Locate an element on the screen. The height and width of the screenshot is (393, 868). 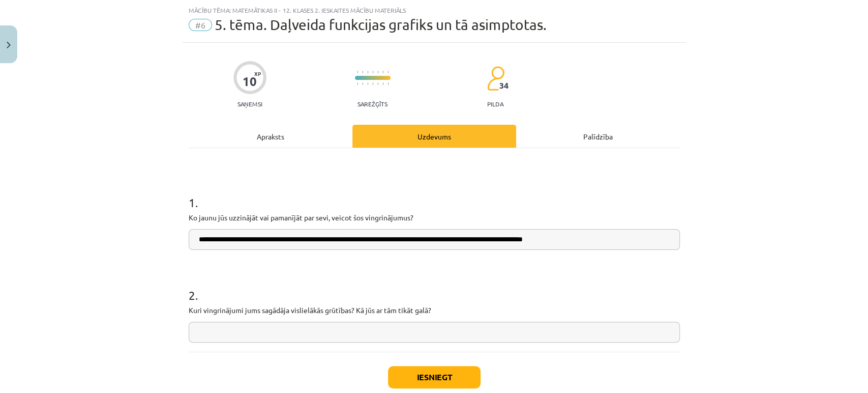
p: Saņemsi is located at coordinates (250, 104).